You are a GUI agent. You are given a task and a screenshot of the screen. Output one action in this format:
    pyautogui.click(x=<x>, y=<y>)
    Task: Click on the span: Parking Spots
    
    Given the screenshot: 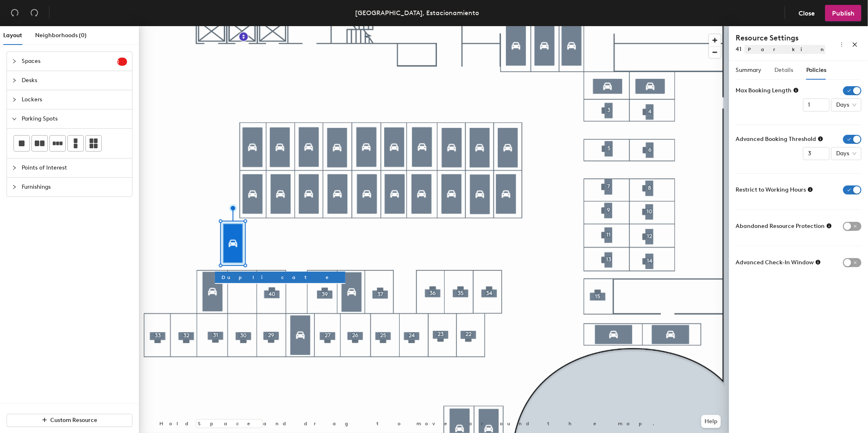 What is the action you would take?
    pyautogui.click(x=74, y=119)
    